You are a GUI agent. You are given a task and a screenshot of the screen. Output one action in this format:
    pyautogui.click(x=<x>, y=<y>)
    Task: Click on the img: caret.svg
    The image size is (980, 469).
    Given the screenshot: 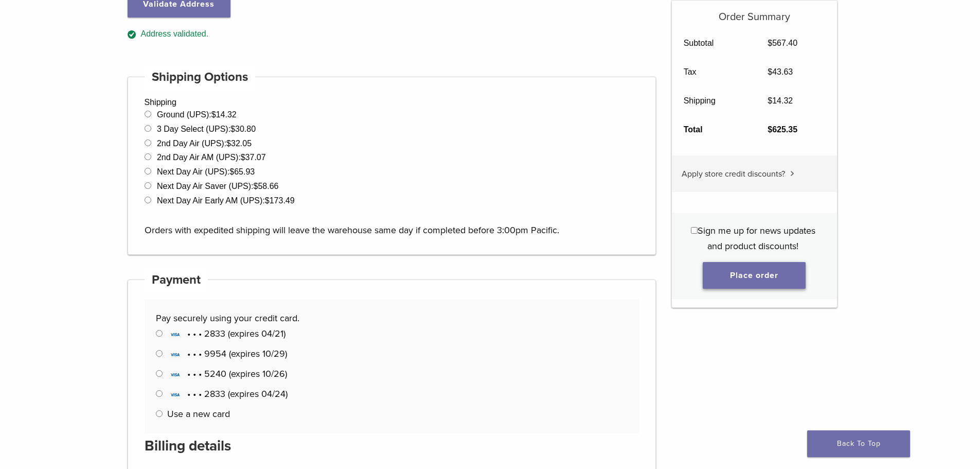 What is the action you would take?
    pyautogui.click(x=792, y=173)
    